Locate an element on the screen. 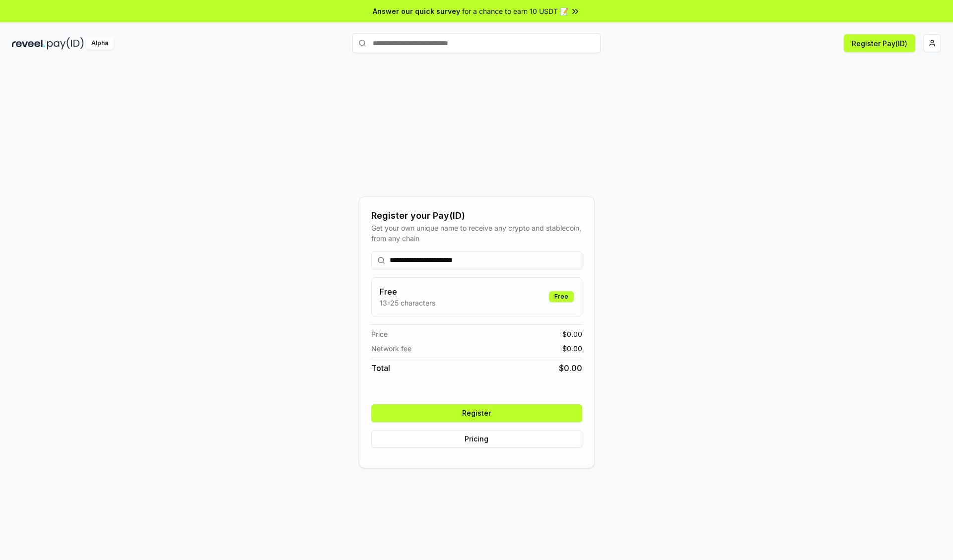  span: for a chance to earn 10 USDT 📝 is located at coordinates (516, 11).